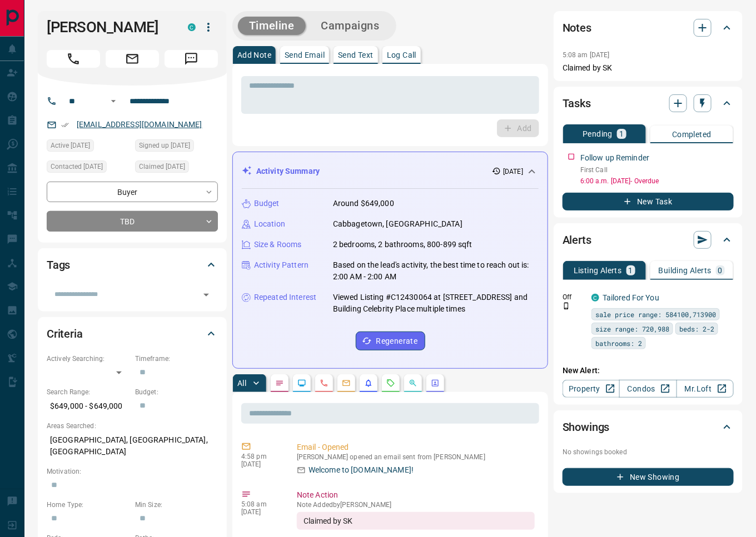 This screenshot has height=537, width=756. What do you see at coordinates (176, 359) in the screenshot?
I see `p: Timeframe:` at bounding box center [176, 359].